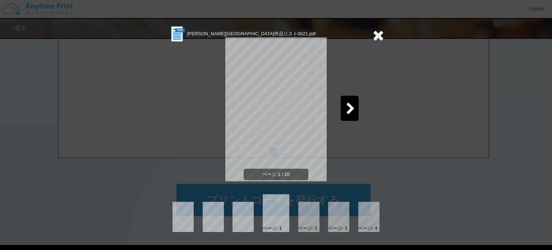 Image resolution: width=552 pixels, height=250 pixels. Describe the element at coordinates (276, 174) in the screenshot. I see `span: ページ 1 / 20` at that location.